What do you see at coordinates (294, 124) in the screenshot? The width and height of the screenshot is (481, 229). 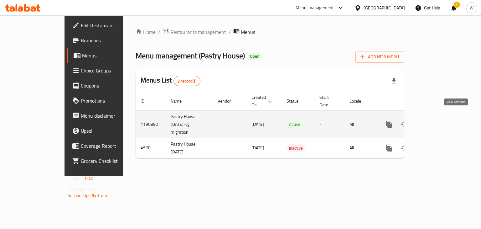 I see `div: Active` at bounding box center [294, 124].